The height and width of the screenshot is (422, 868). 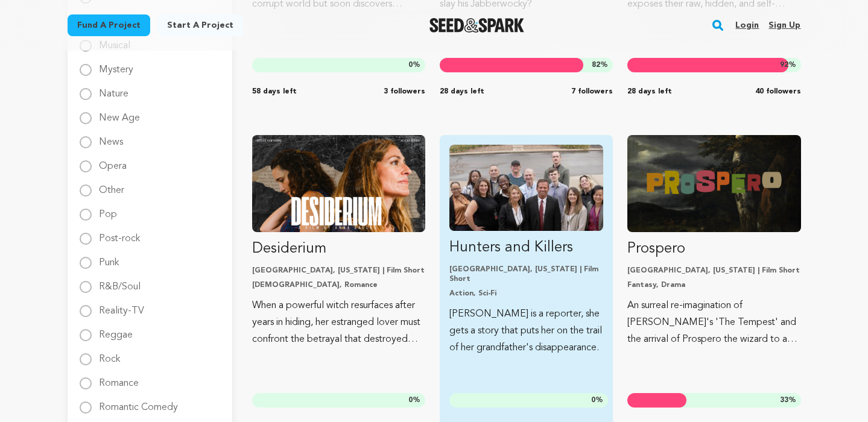 I want to click on a: Fund Hunters and Killers, so click(x=526, y=250).